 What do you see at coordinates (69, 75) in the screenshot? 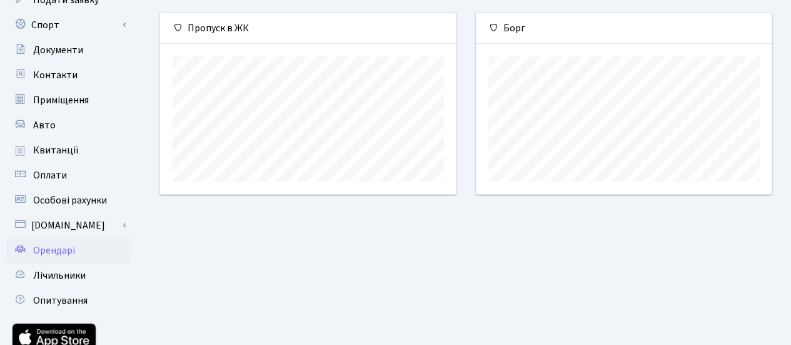
I see `a: Контакти` at bounding box center [69, 75].